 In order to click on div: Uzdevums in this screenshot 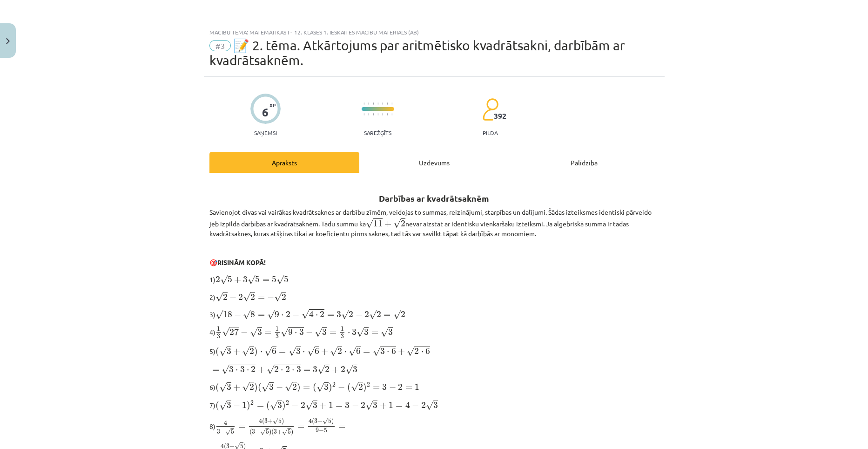, I will do `click(434, 162)`.